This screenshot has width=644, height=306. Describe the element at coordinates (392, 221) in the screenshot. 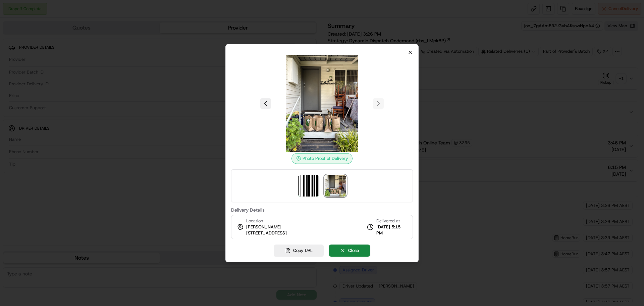

I see `span: Delivered at` at that location.